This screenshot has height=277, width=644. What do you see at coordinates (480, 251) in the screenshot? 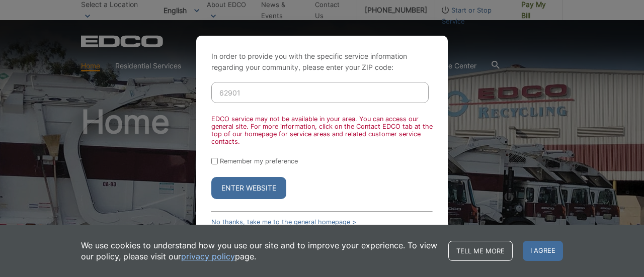
I see `a: Tell me more` at bounding box center [480, 251].